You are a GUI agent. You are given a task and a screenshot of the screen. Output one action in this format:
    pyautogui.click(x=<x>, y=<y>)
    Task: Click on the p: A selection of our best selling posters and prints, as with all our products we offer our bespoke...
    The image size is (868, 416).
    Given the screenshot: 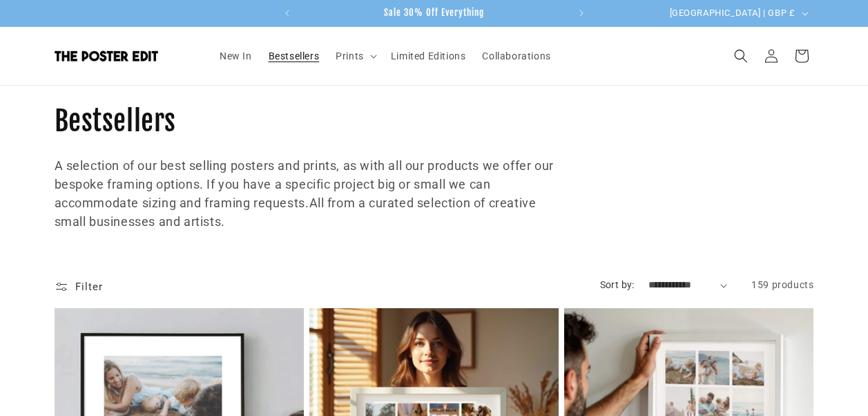 What is the action you would take?
    pyautogui.click(x=307, y=194)
    